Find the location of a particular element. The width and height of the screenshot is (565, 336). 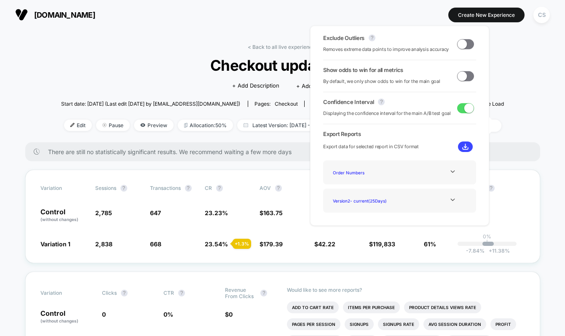

span: Preview is located at coordinates (154, 125).